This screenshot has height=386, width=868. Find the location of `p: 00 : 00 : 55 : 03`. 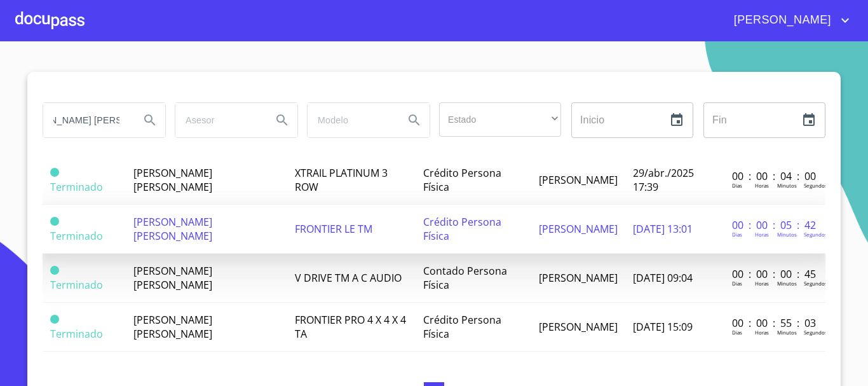

p: 00 : 00 : 55 : 03 is located at coordinates (775, 323).